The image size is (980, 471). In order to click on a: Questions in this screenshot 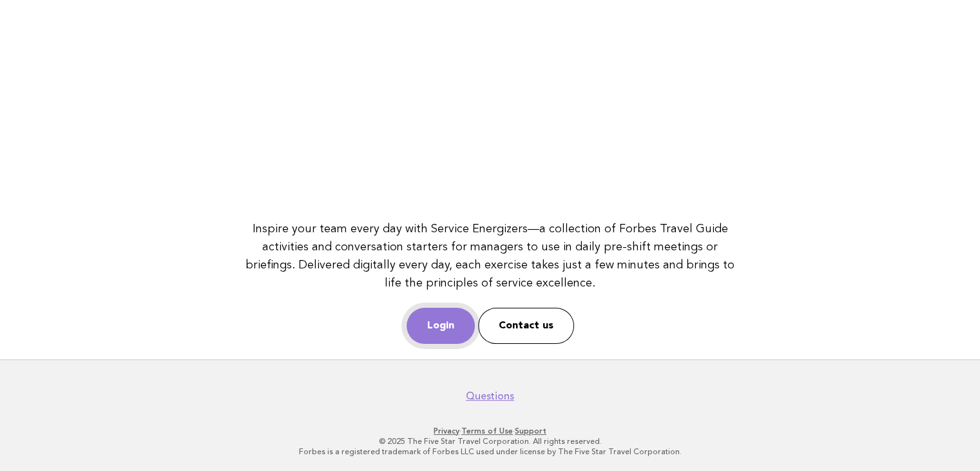, I will do `click(490, 395)`.